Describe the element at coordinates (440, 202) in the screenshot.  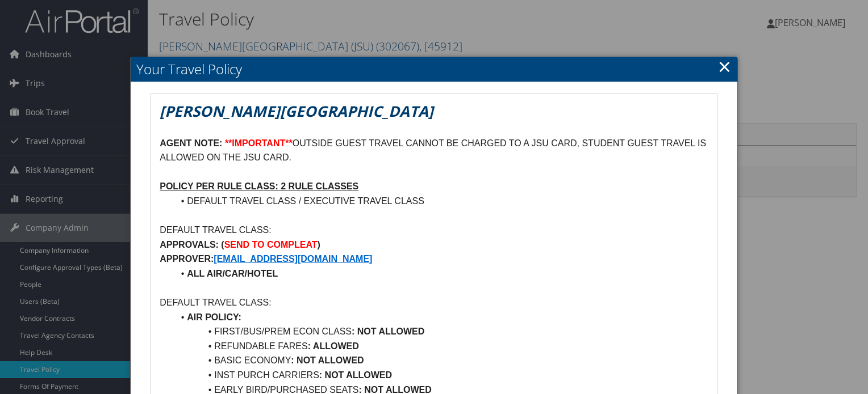
I see `li: DEFAULT TRAVEL CLASS / EXECUTIVE TRAVEL CLASS` at that location.